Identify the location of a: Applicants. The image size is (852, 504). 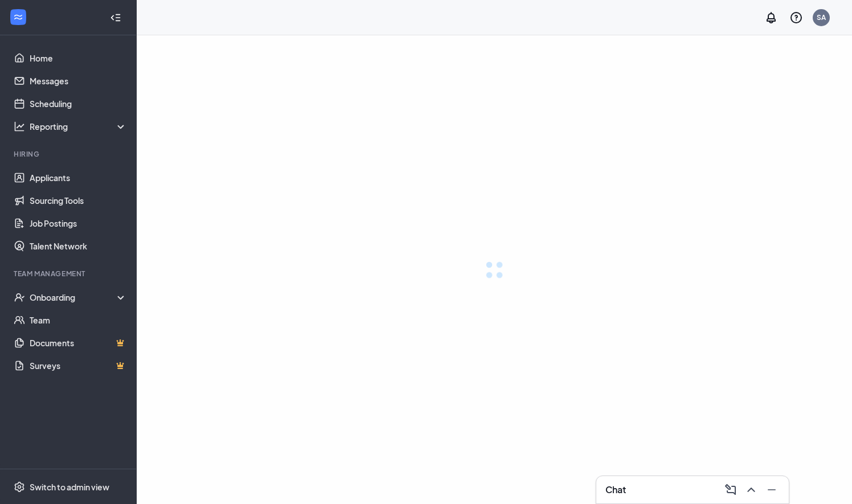
(78, 178).